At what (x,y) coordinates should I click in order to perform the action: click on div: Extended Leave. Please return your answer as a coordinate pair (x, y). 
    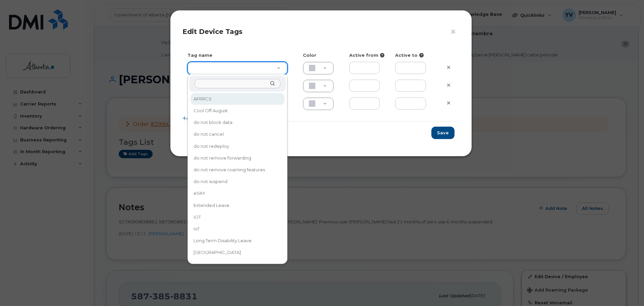
    Looking at the image, I should click on (238, 205).